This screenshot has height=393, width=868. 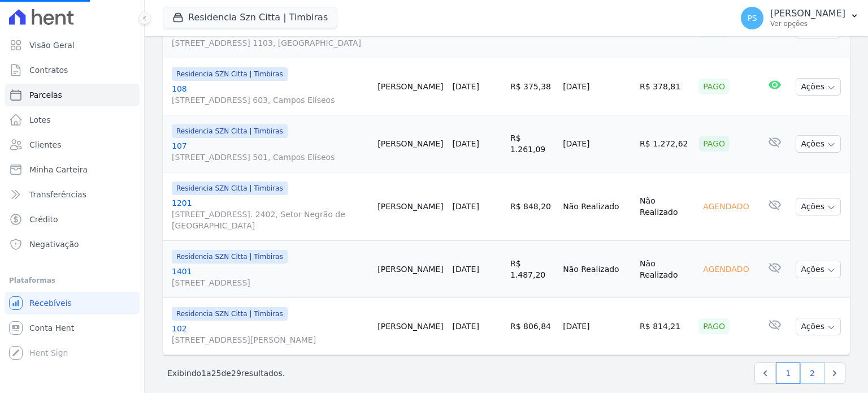 I want to click on a: Transferências, so click(x=72, y=195).